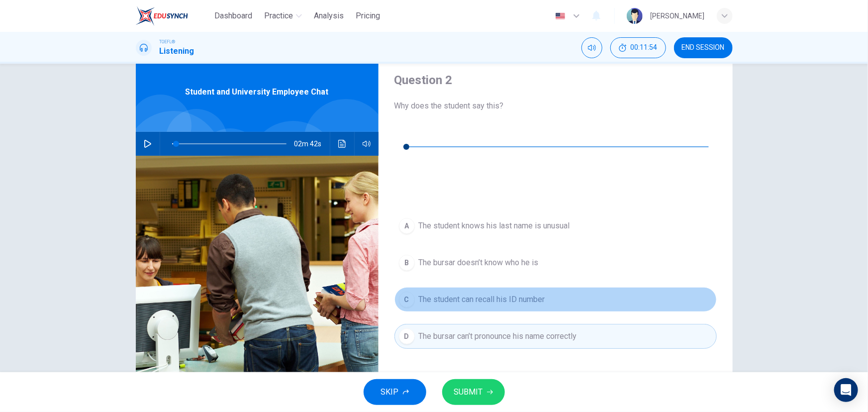 Image resolution: width=868 pixels, height=412 pixels. I want to click on button: SUBMIT, so click(474, 392).